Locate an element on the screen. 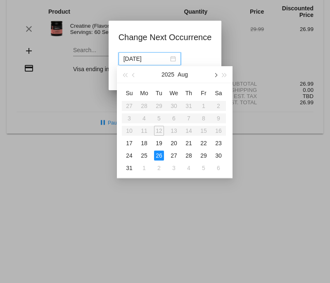  td: 8/29/2025 is located at coordinates (204, 155).